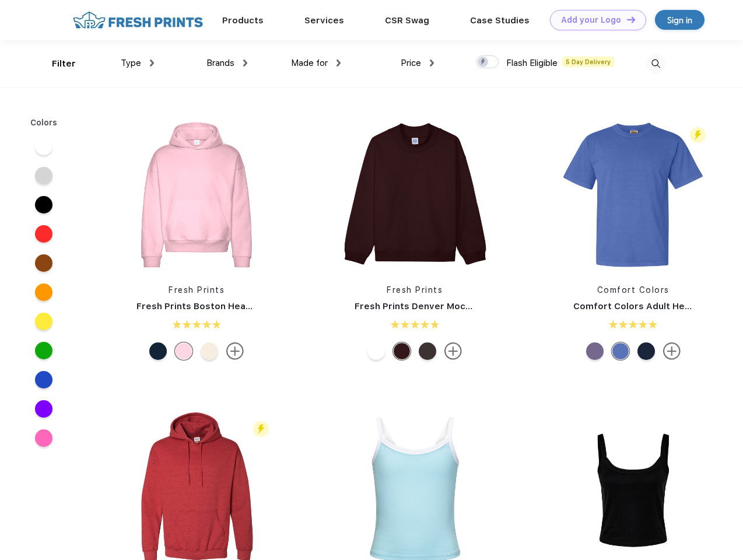 Image resolution: width=743 pixels, height=560 pixels. Describe the element at coordinates (44, 122) in the screenshot. I see `div: Colors` at that location.